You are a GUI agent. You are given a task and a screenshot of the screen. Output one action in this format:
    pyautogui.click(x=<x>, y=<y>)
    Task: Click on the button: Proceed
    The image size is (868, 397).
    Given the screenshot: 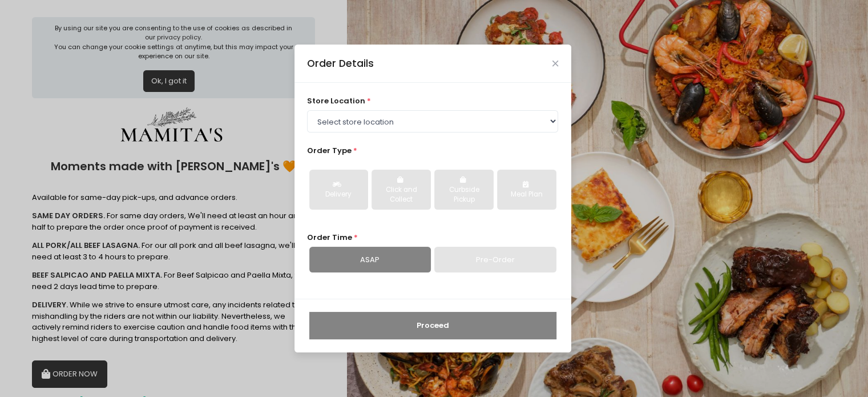 What is the action you would take?
    pyautogui.click(x=432, y=326)
    